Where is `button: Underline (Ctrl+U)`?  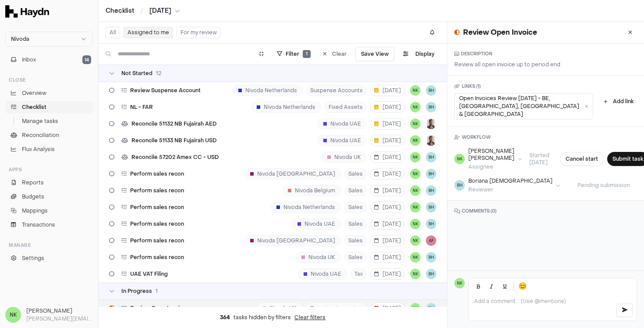 button: Underline (Ctrl+U) is located at coordinates (505, 286).